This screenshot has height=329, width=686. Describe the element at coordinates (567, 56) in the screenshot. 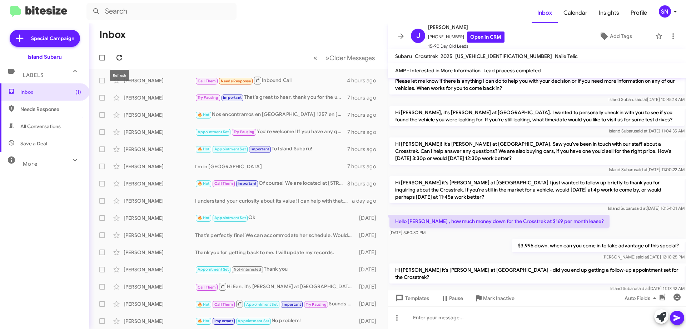

I see `span: Naile Telic` at that location.